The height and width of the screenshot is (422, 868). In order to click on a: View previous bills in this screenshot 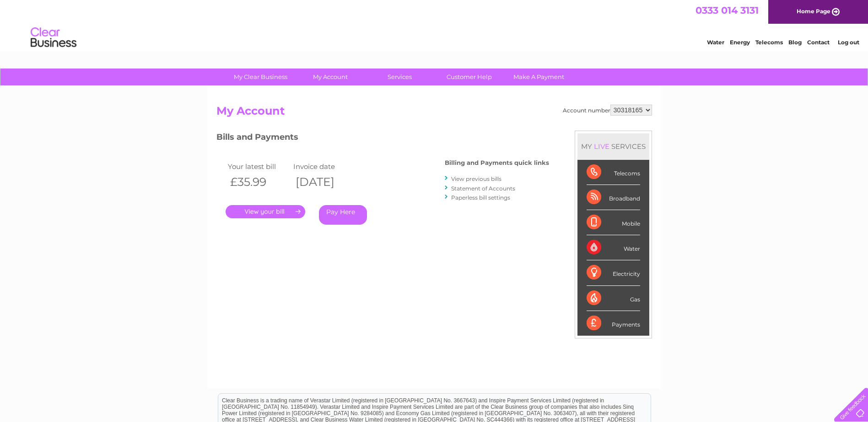, I will do `click(476, 179)`.